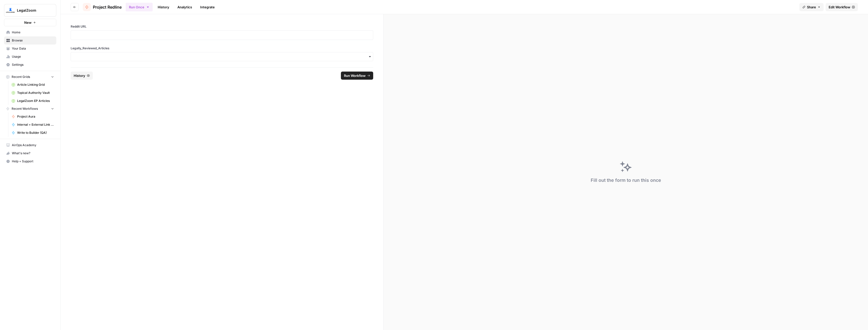 This screenshot has height=330, width=868. I want to click on span: LegalZoom EP Articles, so click(35, 101).